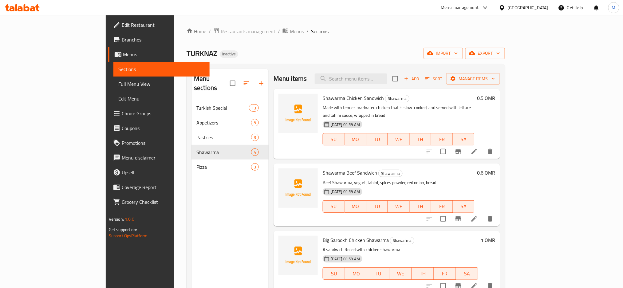 This screenshot has height=288, width=623. I want to click on a: Coupons, so click(159, 128).